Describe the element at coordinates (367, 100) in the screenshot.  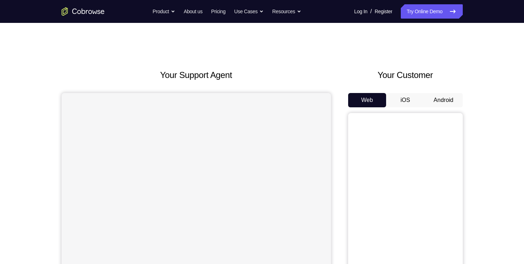
I see `button: Web` at that location.